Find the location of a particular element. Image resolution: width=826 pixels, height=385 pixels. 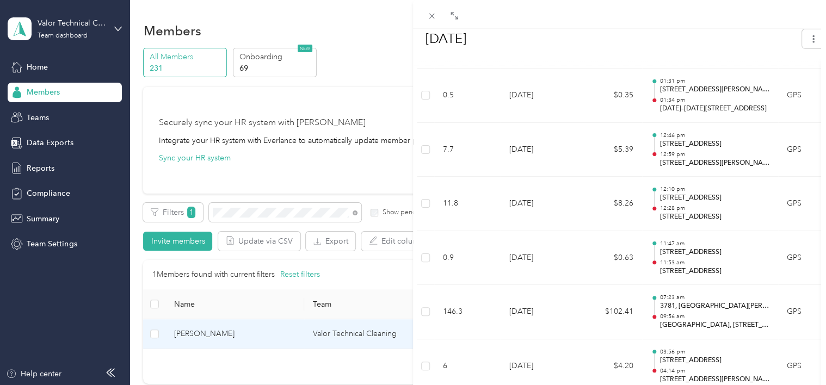

p: 11:47 am is located at coordinates (715, 244).